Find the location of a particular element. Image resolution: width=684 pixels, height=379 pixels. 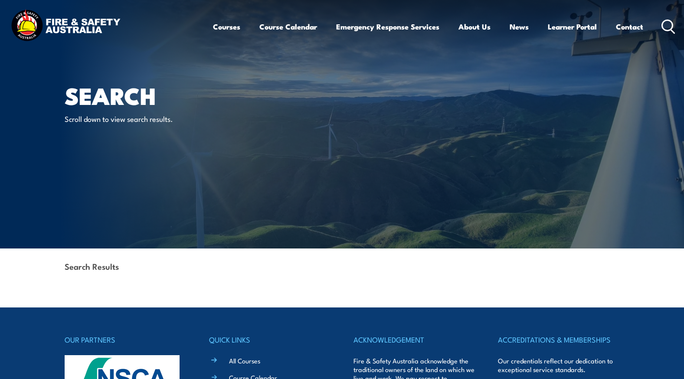

h4: OUR PARTNERS is located at coordinates (125, 340).